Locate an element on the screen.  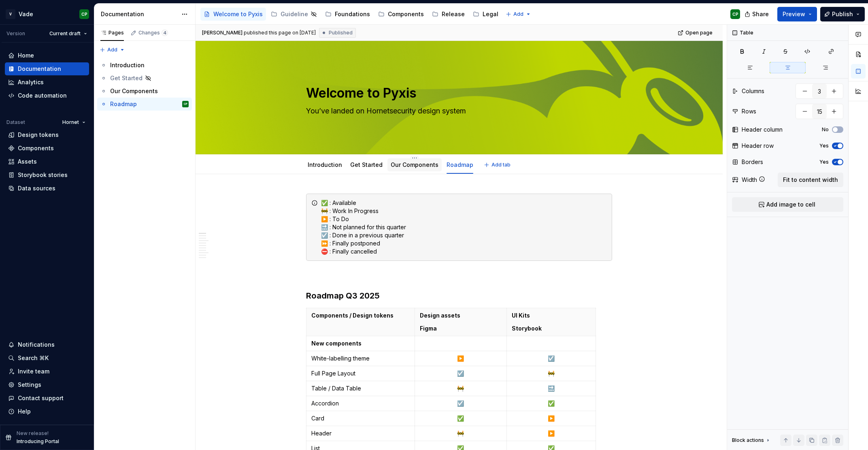
span: Current draft is located at coordinates (65, 33).